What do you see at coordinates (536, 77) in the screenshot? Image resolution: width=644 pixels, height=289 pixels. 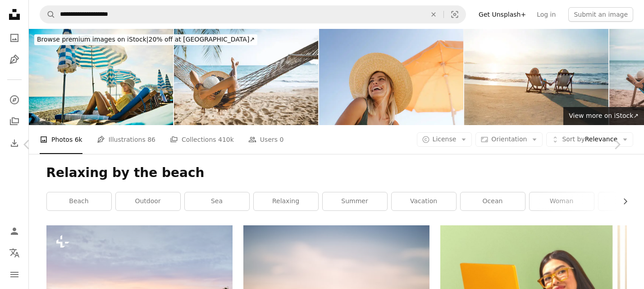 I see `img: Couple sitting on deck chair at beach` at bounding box center [536, 77].